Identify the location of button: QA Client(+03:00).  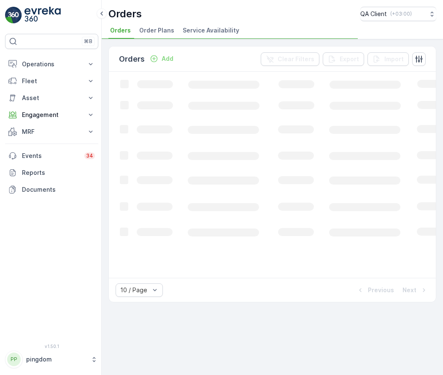
(399, 14).